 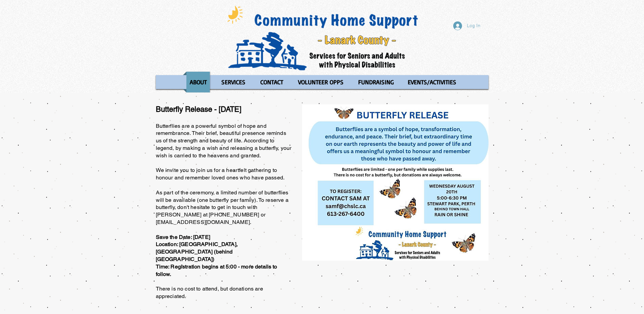 I want to click on button: Log In, so click(x=467, y=26).